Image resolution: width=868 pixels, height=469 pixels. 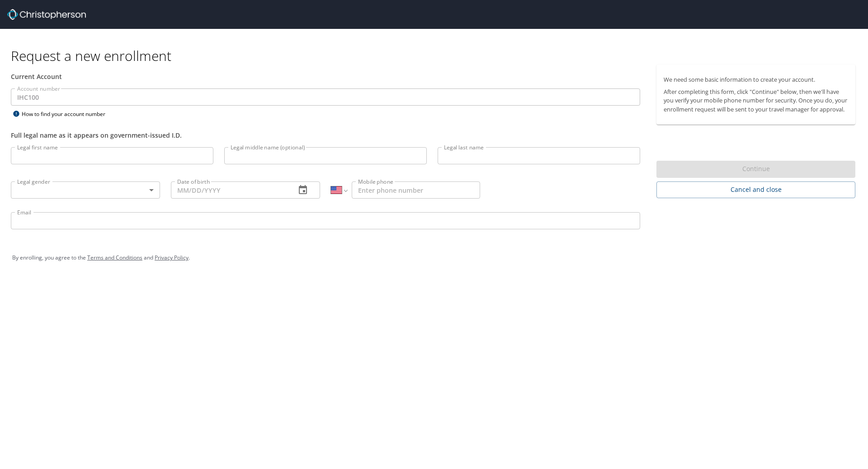 What do you see at coordinates (416, 190) in the screenshot?
I see `input: Enter phone number` at bounding box center [416, 190].